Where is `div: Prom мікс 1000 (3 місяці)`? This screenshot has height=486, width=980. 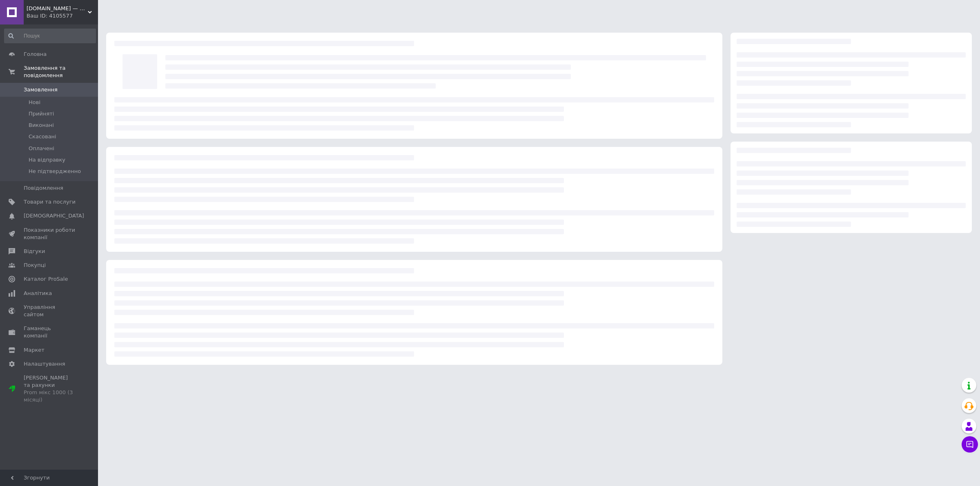
div: Prom мікс 1000 (3 місяці) is located at coordinates (50, 397).